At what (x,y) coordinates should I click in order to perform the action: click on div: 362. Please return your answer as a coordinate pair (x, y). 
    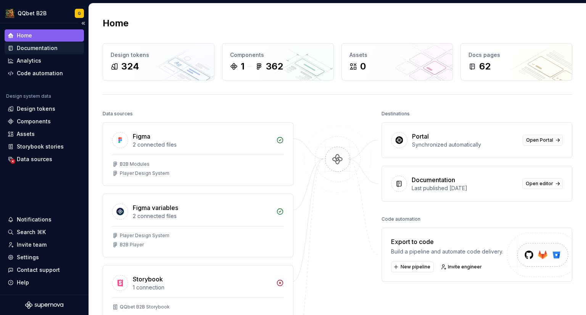
    Looking at the image, I should click on (274, 66).